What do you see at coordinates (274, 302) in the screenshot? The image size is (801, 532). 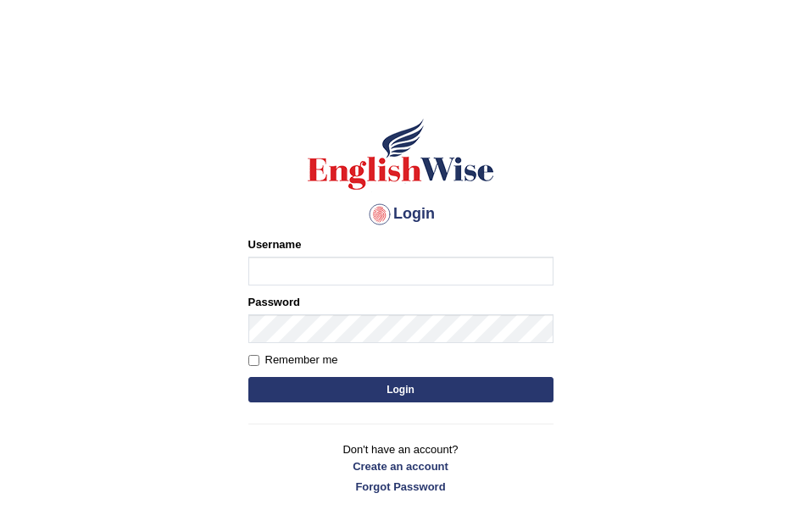 I see `label: Password` at bounding box center [274, 302].